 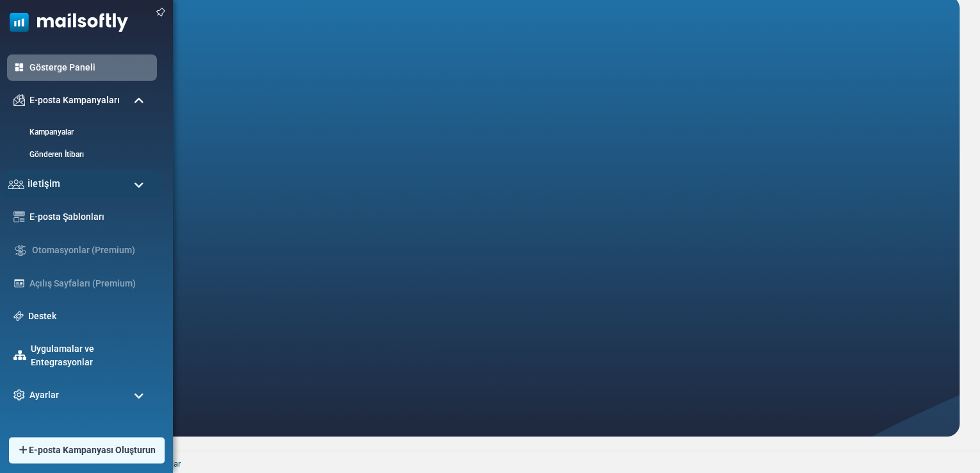 I want to click on font: Destek, so click(x=42, y=316).